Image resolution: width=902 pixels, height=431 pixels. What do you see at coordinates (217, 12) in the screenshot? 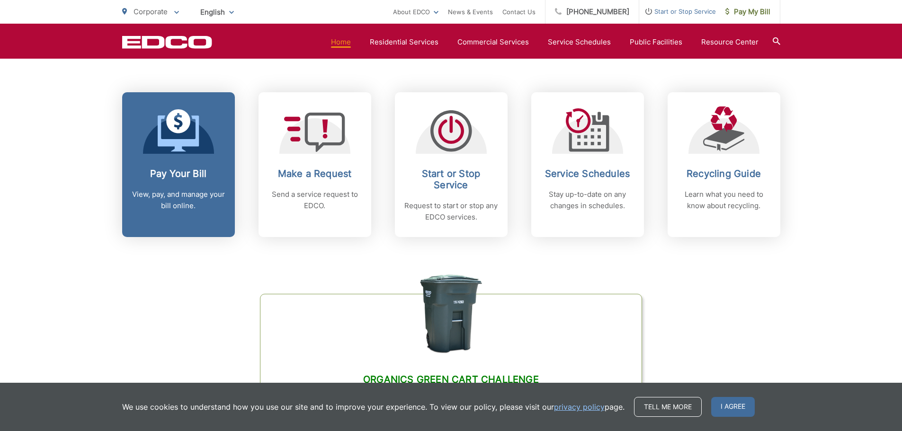
I see `span: English` at bounding box center [217, 12].